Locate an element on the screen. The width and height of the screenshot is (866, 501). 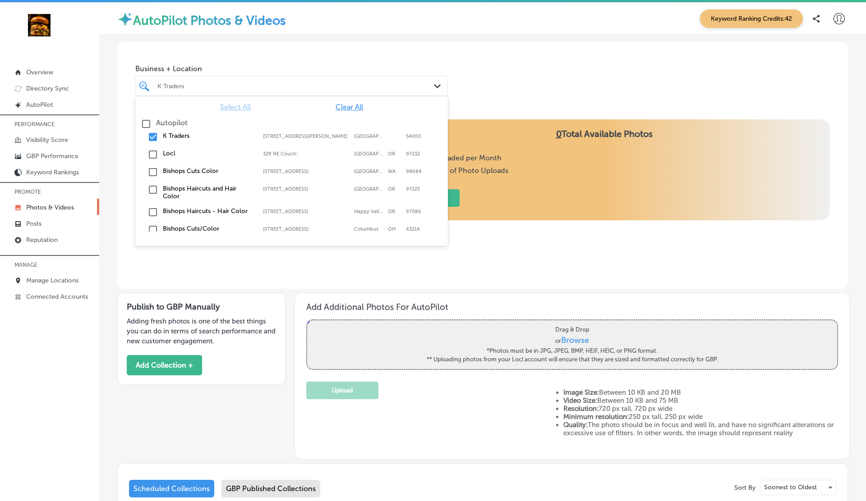
p: GBP Performance is located at coordinates (52, 156).